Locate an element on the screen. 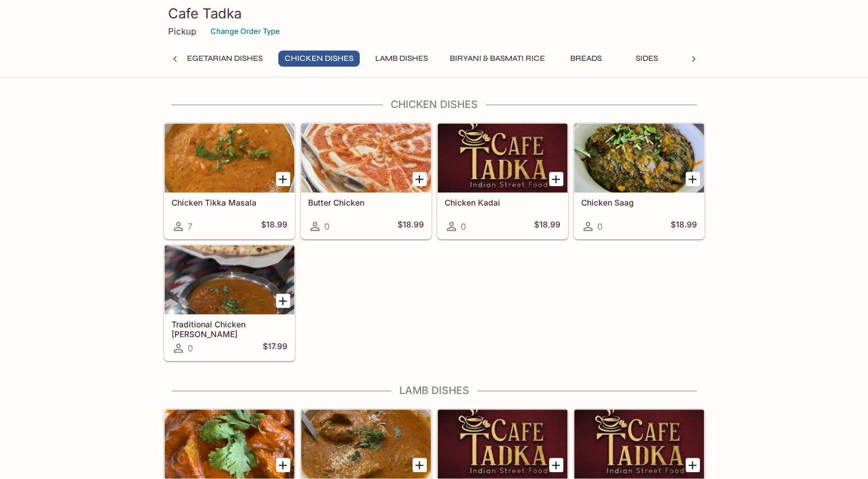 The height and width of the screenshot is (479, 868). button: Vegetarian Dishes is located at coordinates (222, 58).